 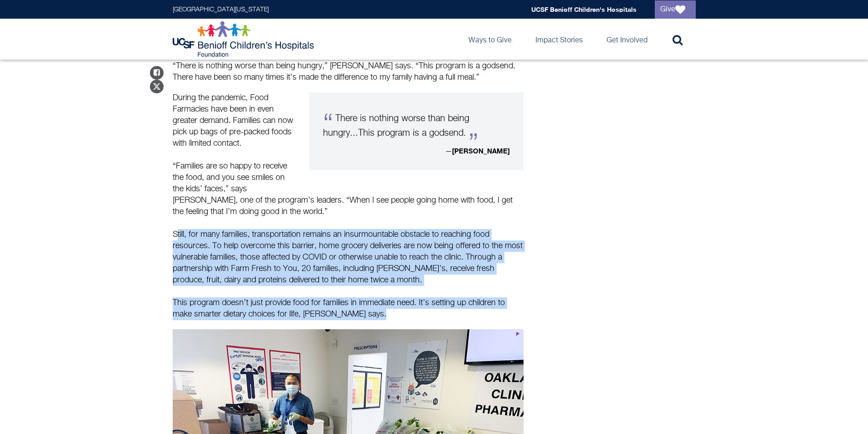 I want to click on img: Logo for UCSF Benioff Children's Hospitals Foundation, so click(x=244, y=39).